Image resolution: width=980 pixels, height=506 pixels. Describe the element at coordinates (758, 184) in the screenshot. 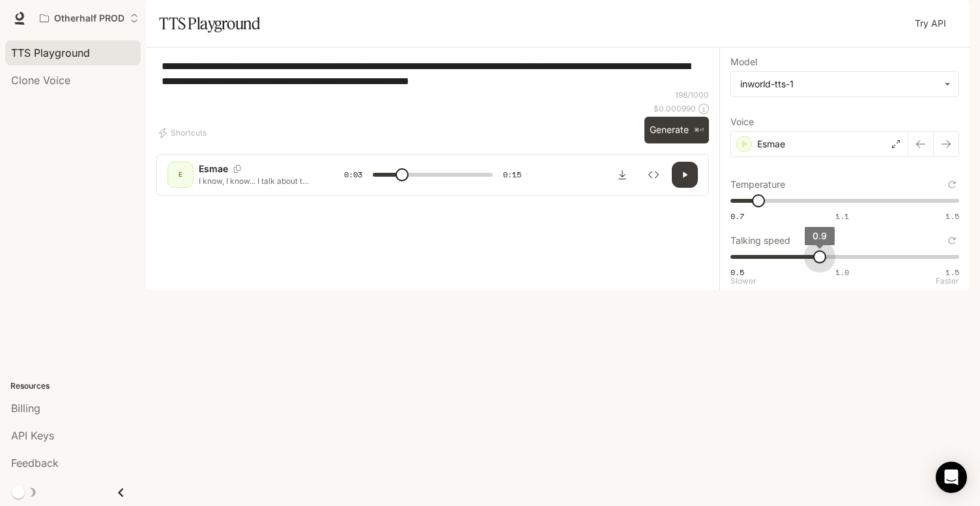

I see `p: Temperature` at that location.